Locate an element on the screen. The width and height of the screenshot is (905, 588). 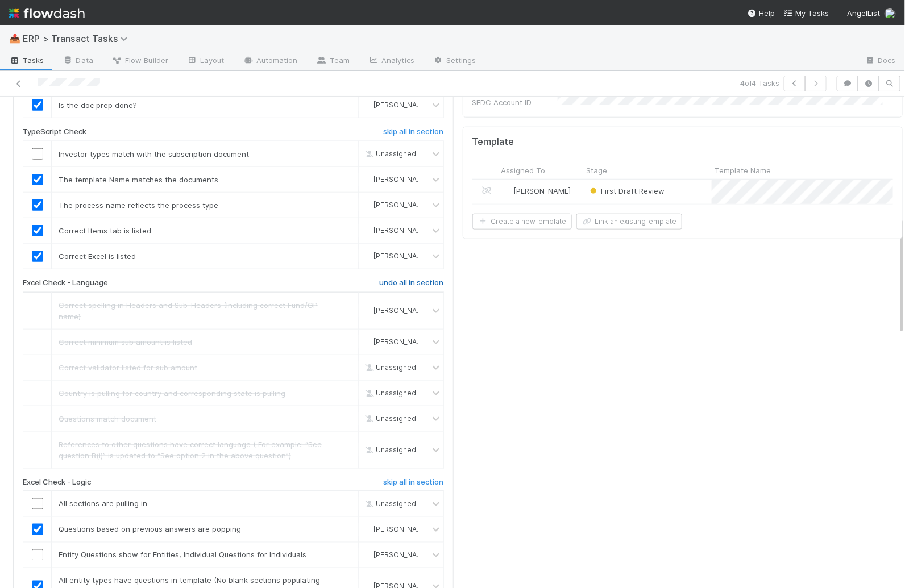
a: Analytics is located at coordinates (391, 61).